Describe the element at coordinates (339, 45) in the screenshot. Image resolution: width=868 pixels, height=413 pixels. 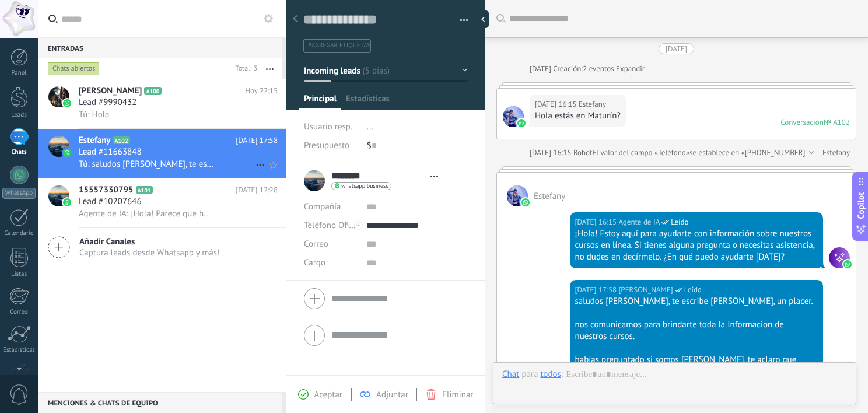
I see `span: #agregar etiquetas` at that location.